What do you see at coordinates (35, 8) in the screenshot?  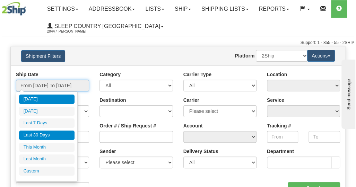 I see `div: Send message` at bounding box center [35, 8].